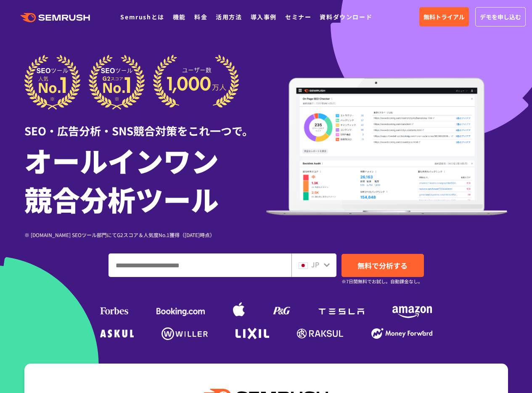  Describe the element at coordinates (382, 281) in the screenshot. I see `small: ※7日間無料でお試し。自動課金なし。` at that location.